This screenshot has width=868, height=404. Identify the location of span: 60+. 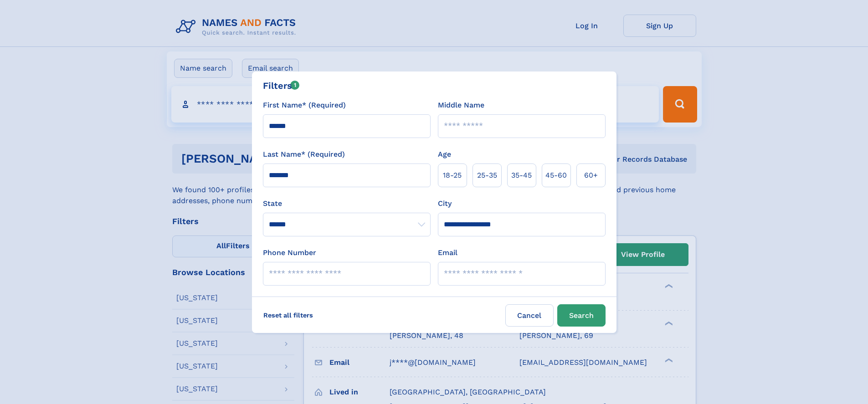
(591, 175).